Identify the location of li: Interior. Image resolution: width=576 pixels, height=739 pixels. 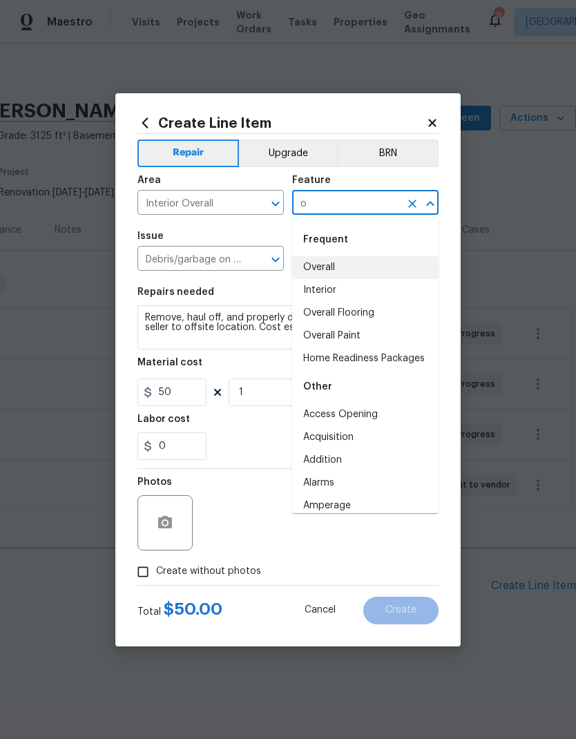
(365, 290).